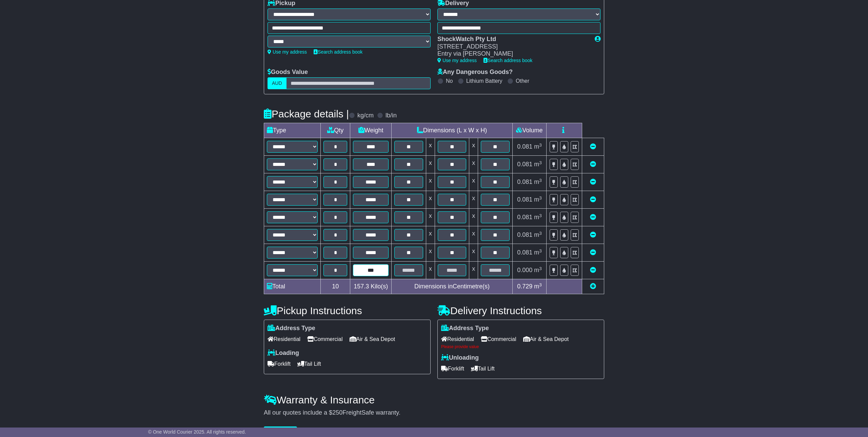 The height and width of the screenshot is (437, 868). Describe the element at coordinates (293, 130) in the screenshot. I see `td: Type` at that location.